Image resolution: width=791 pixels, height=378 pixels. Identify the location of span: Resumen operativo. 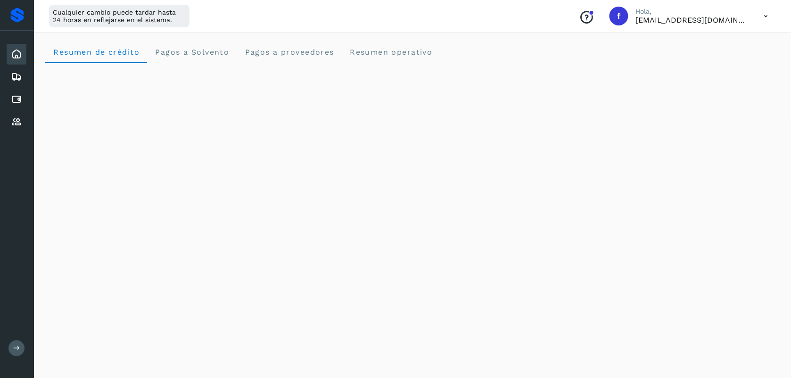
(391, 52).